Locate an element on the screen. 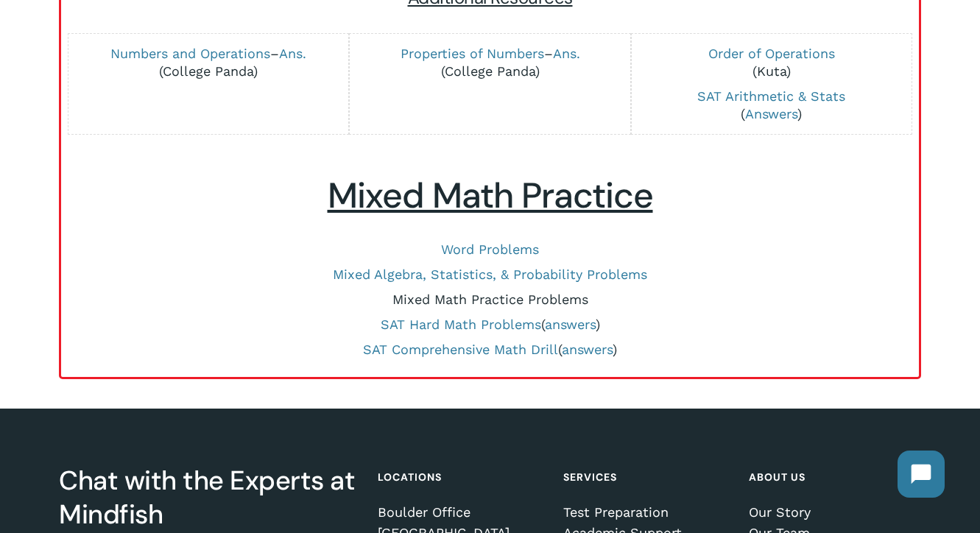  a: Properties of Numbers is located at coordinates (472, 53).